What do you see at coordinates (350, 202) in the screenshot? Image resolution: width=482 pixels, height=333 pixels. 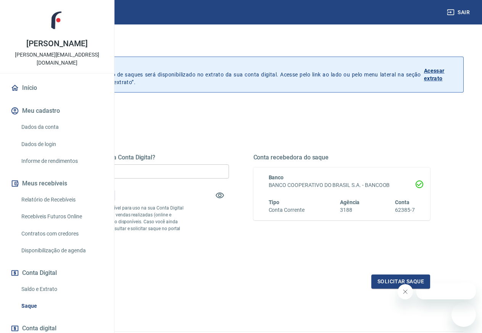 I see `span: Agência` at bounding box center [350, 202].